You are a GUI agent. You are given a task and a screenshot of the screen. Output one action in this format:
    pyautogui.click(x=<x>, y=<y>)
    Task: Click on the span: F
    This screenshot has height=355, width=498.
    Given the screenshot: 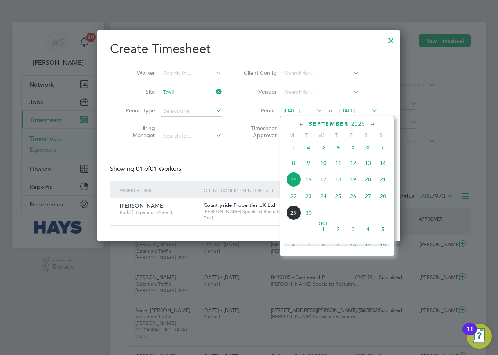 What is the action you would take?
    pyautogui.click(x=351, y=135)
    